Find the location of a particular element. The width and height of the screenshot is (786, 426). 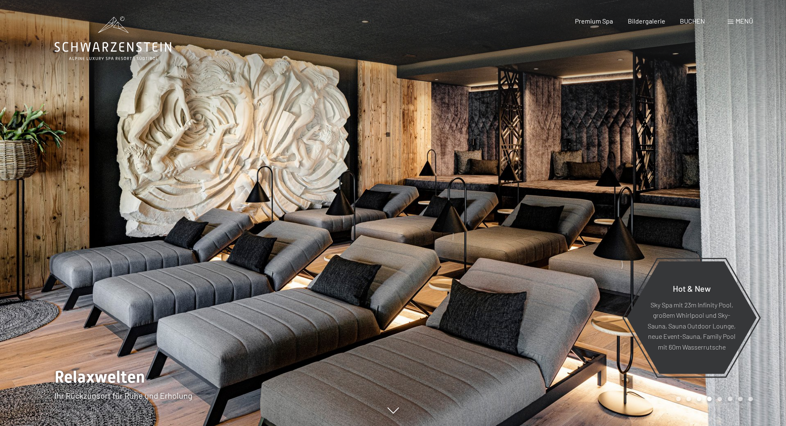

span: BUCHEN is located at coordinates (692, 21).